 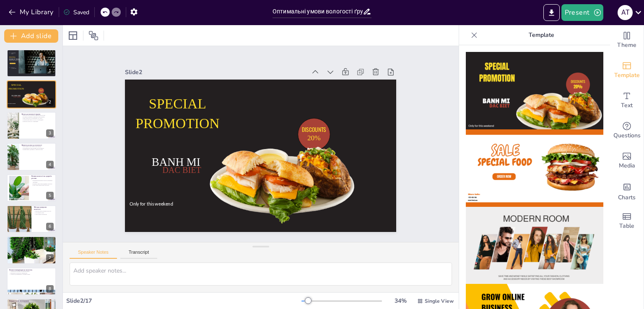 What do you see at coordinates (13, 68) in the screenshot?
I see `span: CONTACT US` at bounding box center [13, 68].